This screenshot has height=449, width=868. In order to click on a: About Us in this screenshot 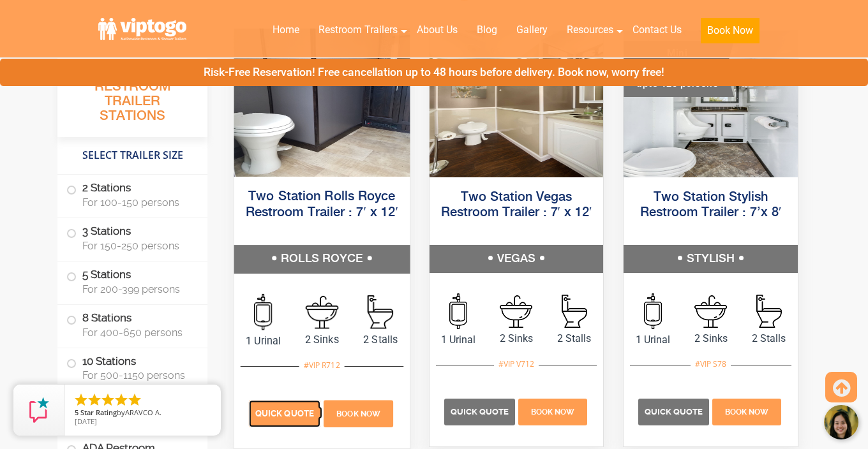, I will do `click(437, 30)`.